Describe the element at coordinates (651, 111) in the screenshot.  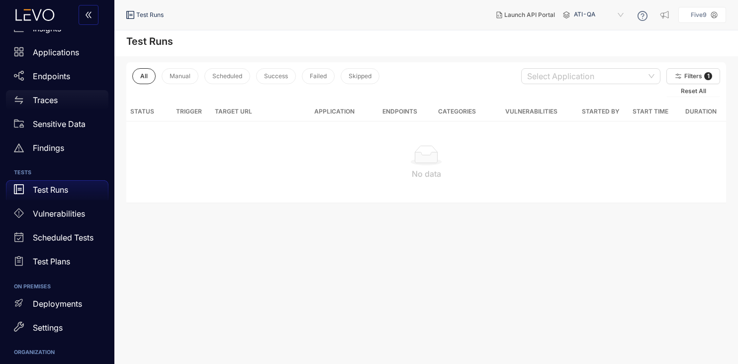
I see `th: Start Time` at that location.